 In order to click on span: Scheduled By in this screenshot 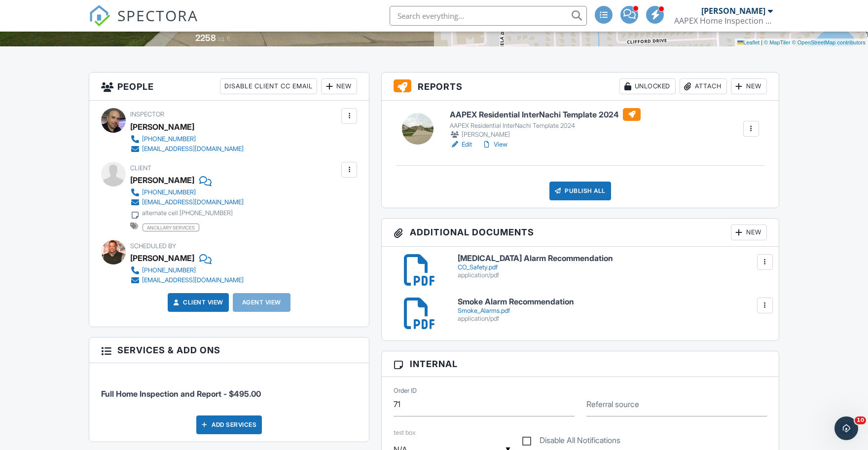, I will do `click(153, 246)`.